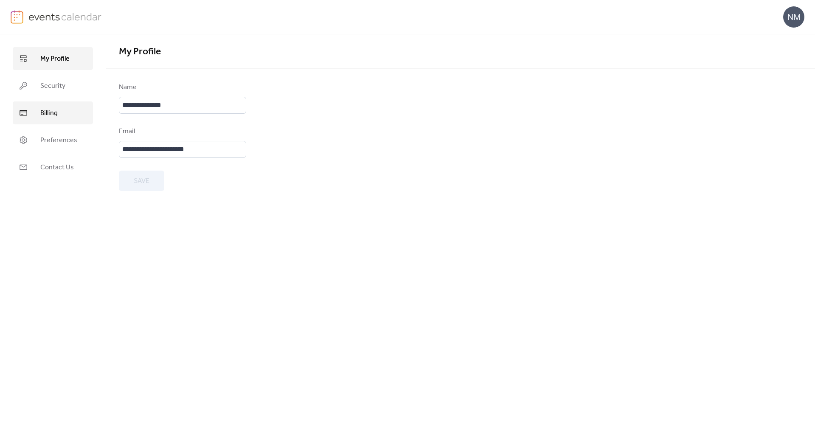 Image resolution: width=815 pixels, height=421 pixels. I want to click on a: Preferences, so click(53, 140).